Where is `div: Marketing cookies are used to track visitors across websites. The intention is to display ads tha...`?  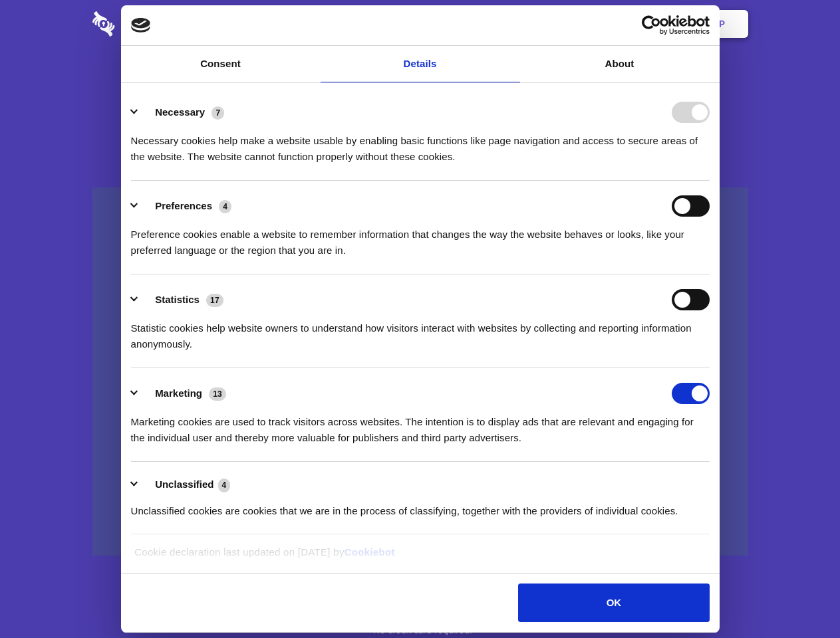
div: Marketing cookies are used to track visitors across websites. The intention is to display ads tha... is located at coordinates (420, 425).